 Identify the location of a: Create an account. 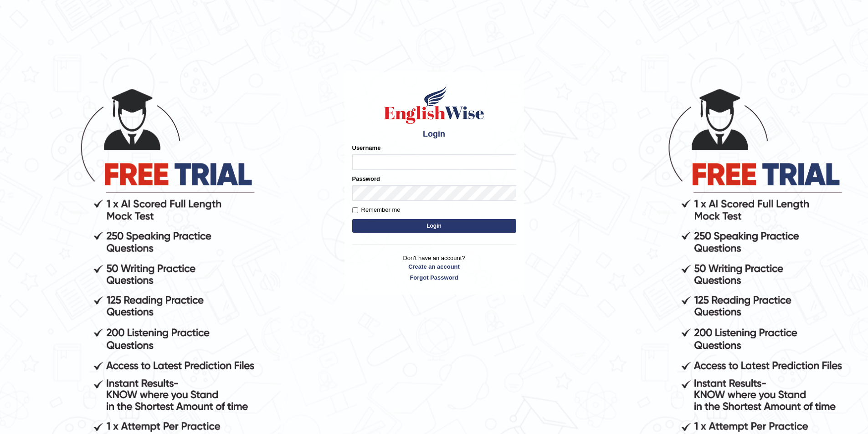
(434, 267).